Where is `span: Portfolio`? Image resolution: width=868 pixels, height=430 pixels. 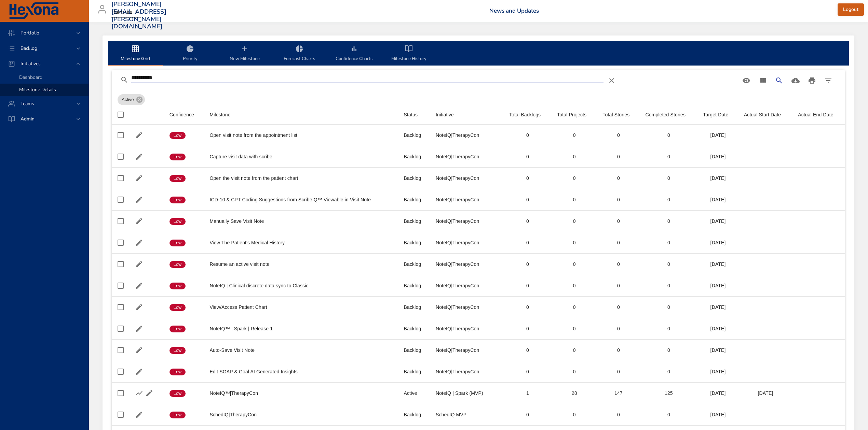
span: Portfolio is located at coordinates (30, 32).